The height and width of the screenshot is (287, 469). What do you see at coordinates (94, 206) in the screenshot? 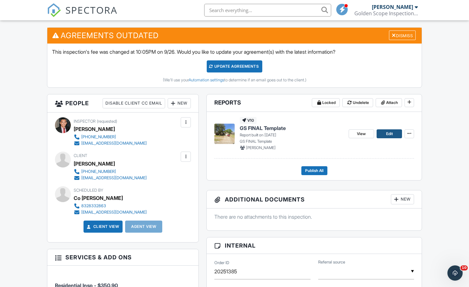
I see `div: 8328332863` at bounding box center [94, 206].